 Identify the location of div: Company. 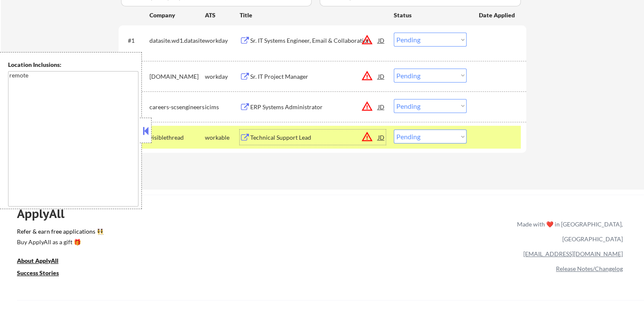
(177, 15).